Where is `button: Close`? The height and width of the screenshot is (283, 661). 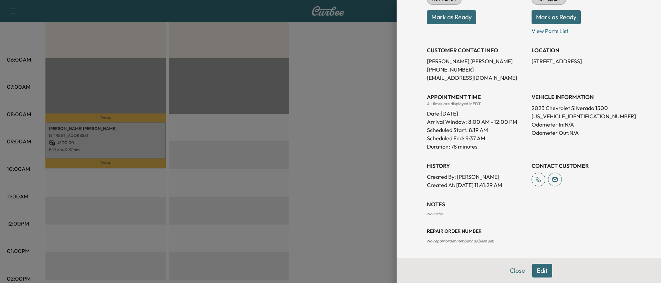
button: Close is located at coordinates (518, 271).